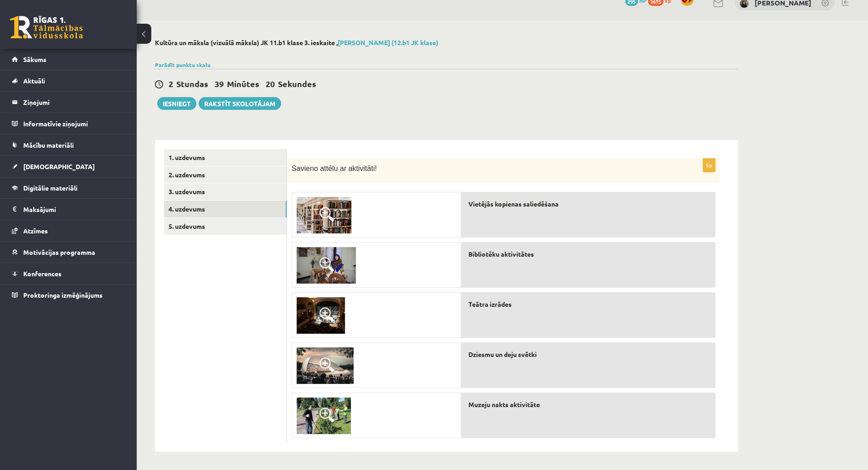  I want to click on legend: Informatīvie ziņojumi, so click(74, 123).